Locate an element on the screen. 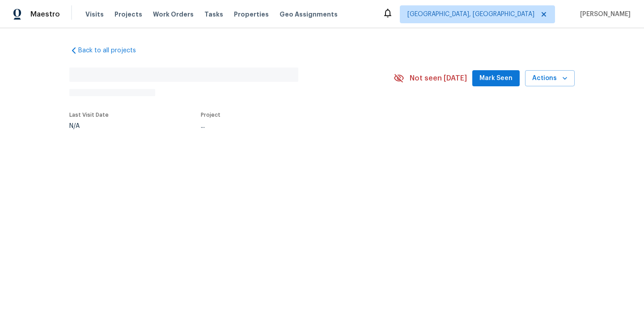  button: Mark Seen is located at coordinates (496, 78).